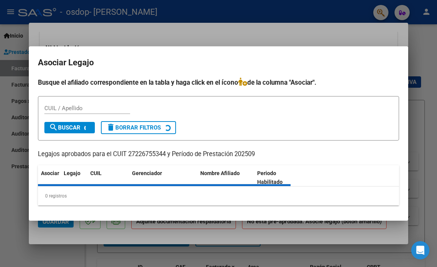 This screenshot has width=437, height=267. What do you see at coordinates (49, 178) in the screenshot?
I see `datatable-header-cell: Asociar` at bounding box center [49, 178].